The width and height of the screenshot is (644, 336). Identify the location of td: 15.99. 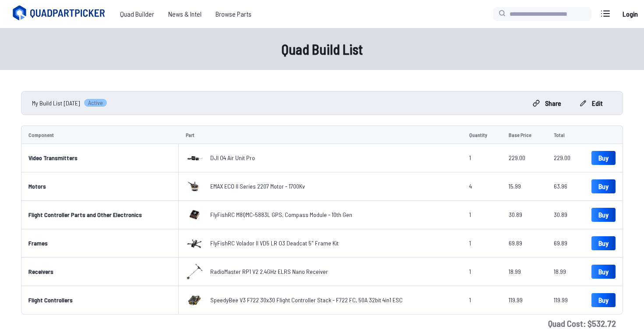
(524, 187).